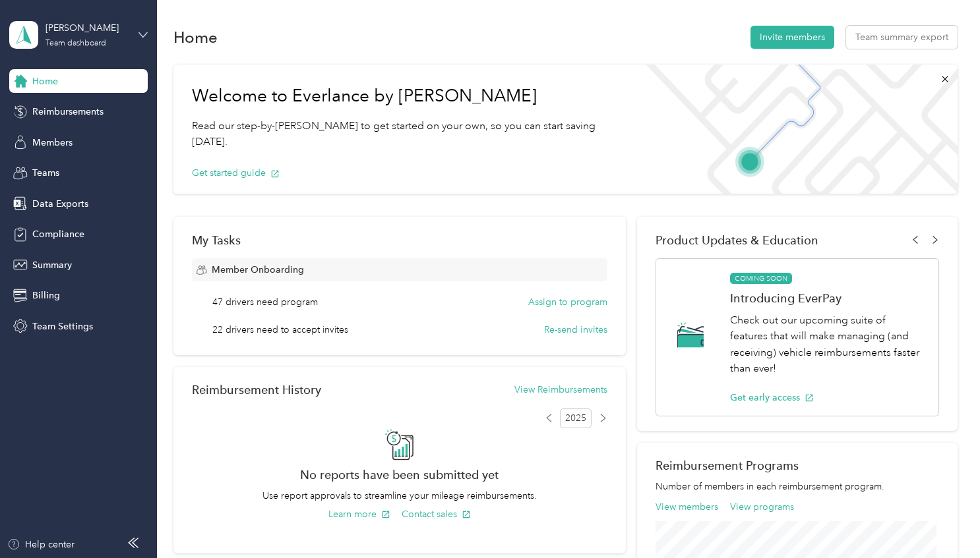 This screenshot has height=558, width=980. Describe the element at coordinates (827, 345) in the screenshot. I see `p: Check out our upcoming suite of features that will make managing (and receiving) vehicle reimburs...` at that location.